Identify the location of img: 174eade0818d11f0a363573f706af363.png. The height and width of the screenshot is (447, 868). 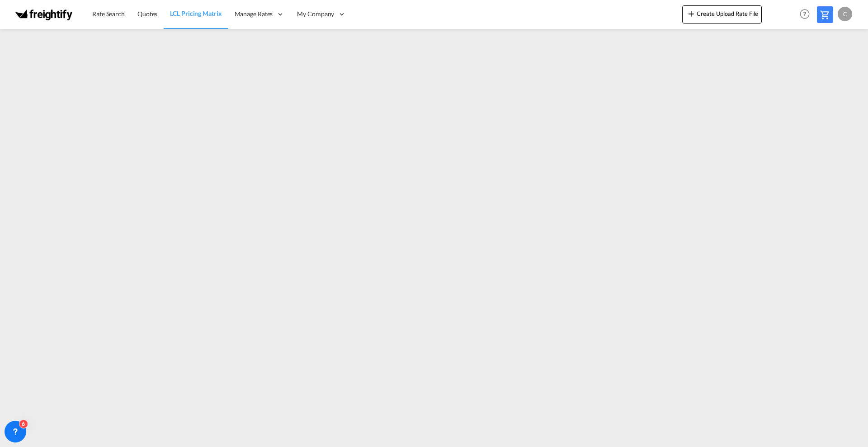
(44, 14).